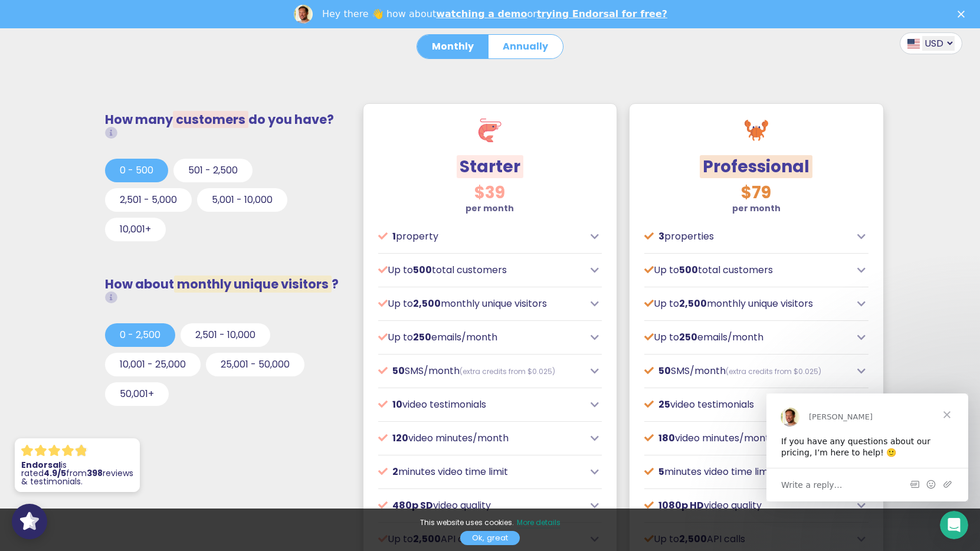 The width and height of the screenshot is (980, 551). I want to click on button: Annually, so click(526, 46).